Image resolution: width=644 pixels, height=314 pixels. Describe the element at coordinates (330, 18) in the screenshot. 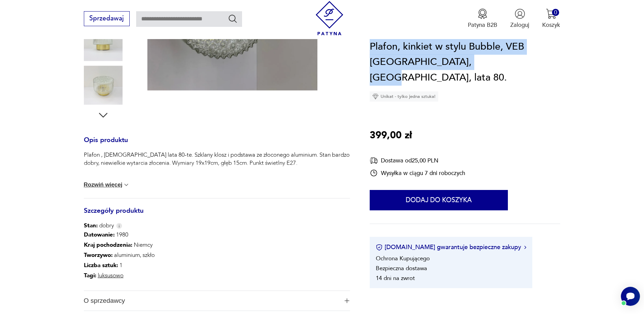

I see `img: Patyna - sklep z meblami i dekoracjami vintage` at that location.